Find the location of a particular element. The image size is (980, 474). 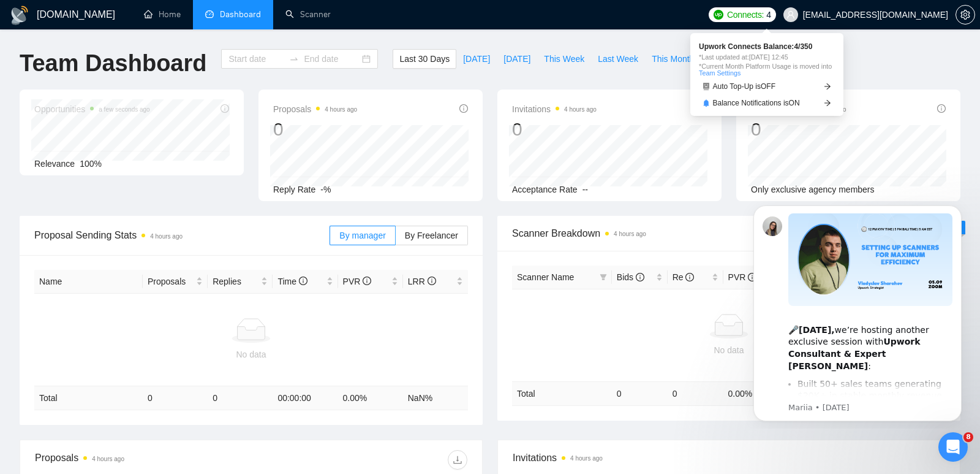

span: Time is located at coordinates (293, 281).